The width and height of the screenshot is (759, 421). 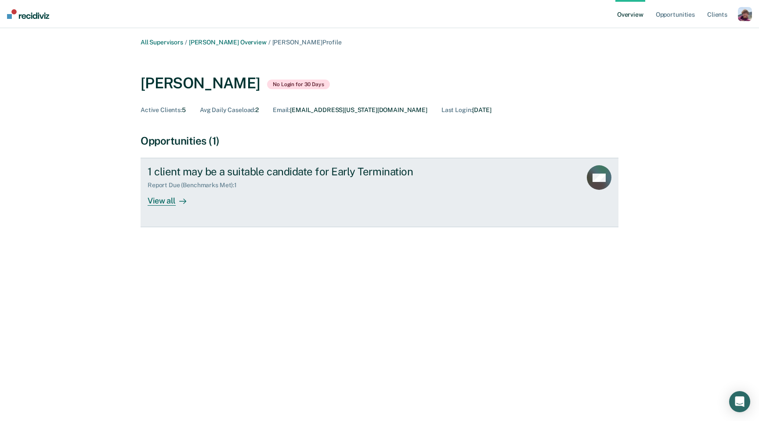 I want to click on a: All Supervisors, so click(x=162, y=42).